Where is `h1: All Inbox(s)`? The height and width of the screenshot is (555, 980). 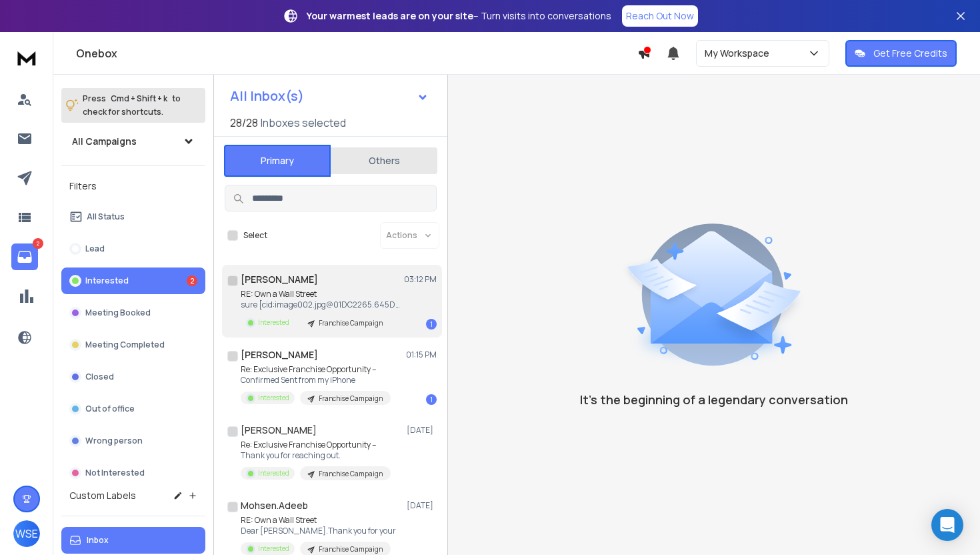
h1: All Inbox(s) is located at coordinates (267, 96).